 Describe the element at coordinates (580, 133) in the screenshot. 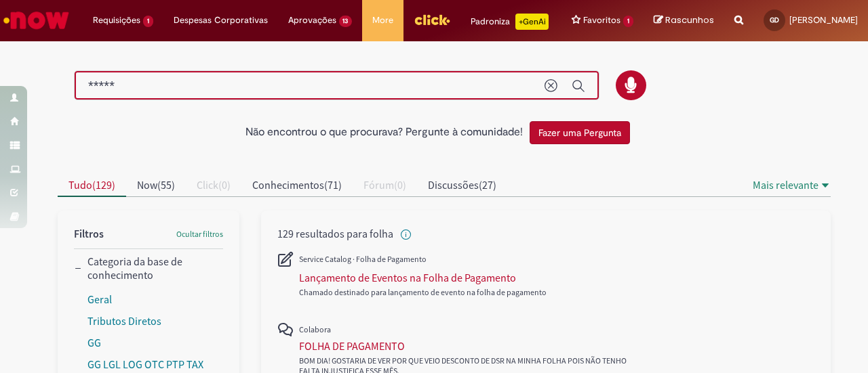

I see `button: Fazer uma Pergunta` at that location.